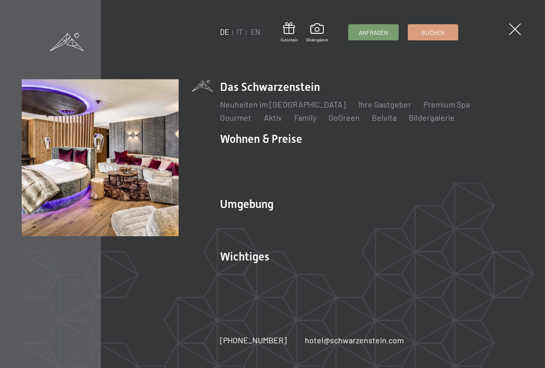 The height and width of the screenshot is (368, 545). Describe the element at coordinates (433, 32) in the screenshot. I see `span: Buchen` at that location.